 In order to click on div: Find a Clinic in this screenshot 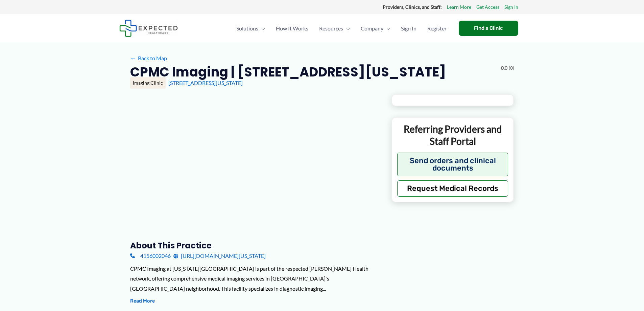, I will do `click(488, 28)`.